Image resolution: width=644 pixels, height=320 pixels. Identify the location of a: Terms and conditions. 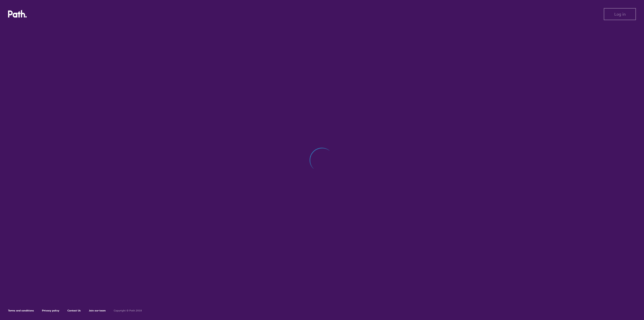
(21, 310).